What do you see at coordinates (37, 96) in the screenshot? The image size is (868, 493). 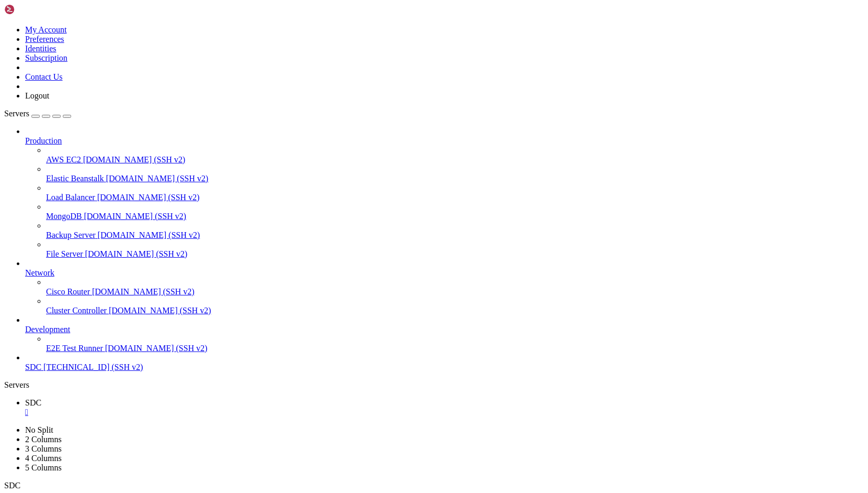 I see `a: Logout` at bounding box center [37, 96].